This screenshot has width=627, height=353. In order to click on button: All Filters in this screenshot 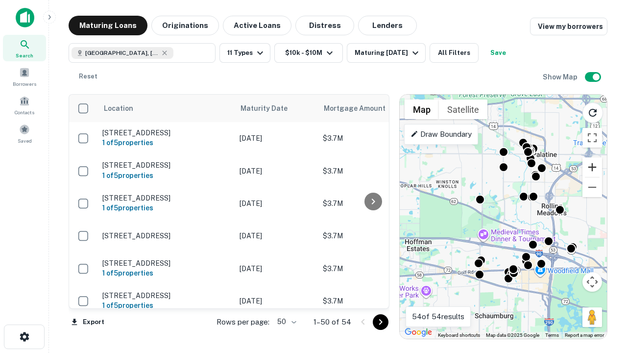, I will do `click(454, 53)`.